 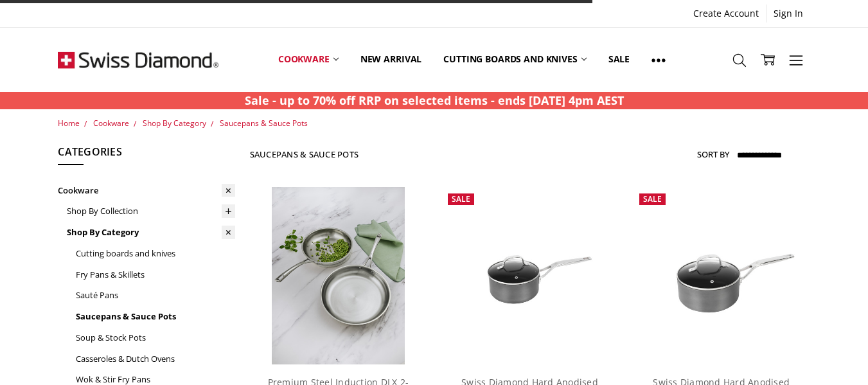 I want to click on a: Fry Pans & Skillets, so click(x=156, y=274).